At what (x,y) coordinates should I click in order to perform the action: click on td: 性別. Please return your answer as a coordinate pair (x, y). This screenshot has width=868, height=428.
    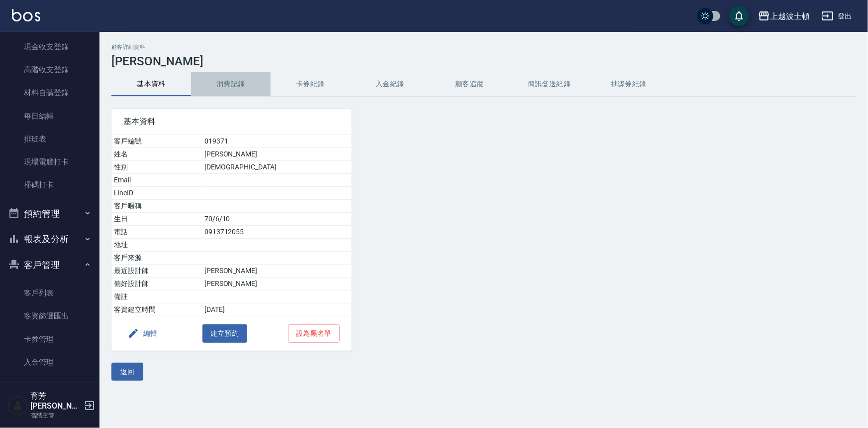
    Looking at the image, I should click on (157, 167).